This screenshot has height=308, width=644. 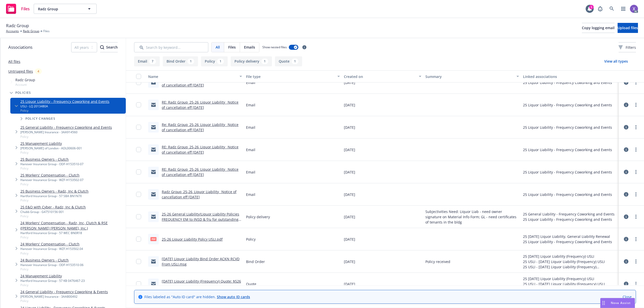 I want to click on span: Show nested files, so click(x=275, y=47).